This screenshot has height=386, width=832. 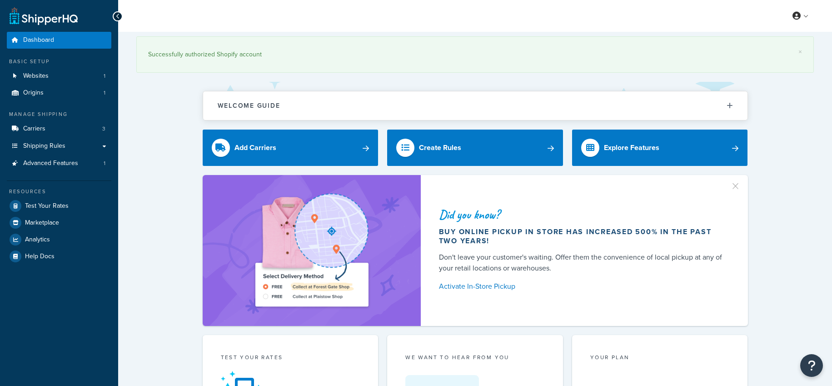 I want to click on div: Explore Features, so click(x=632, y=148).